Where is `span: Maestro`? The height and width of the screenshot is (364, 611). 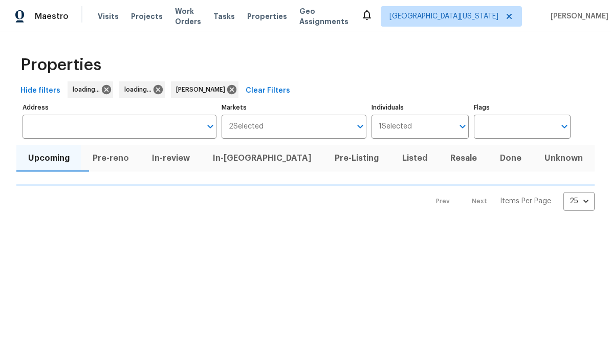 span: Maestro is located at coordinates (52, 16).